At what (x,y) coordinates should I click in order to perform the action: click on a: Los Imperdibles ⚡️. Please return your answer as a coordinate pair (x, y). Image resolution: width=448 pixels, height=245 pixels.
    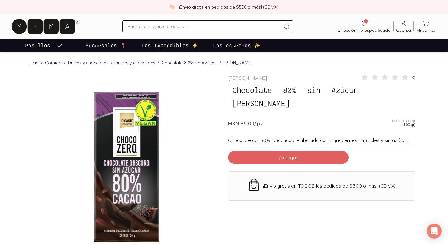
    Looking at the image, I should click on (170, 45).